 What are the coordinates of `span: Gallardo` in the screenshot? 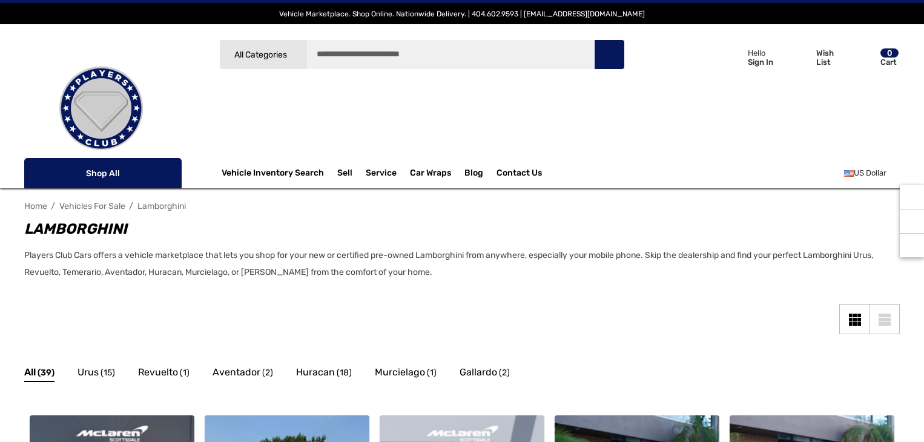 It's located at (478, 372).